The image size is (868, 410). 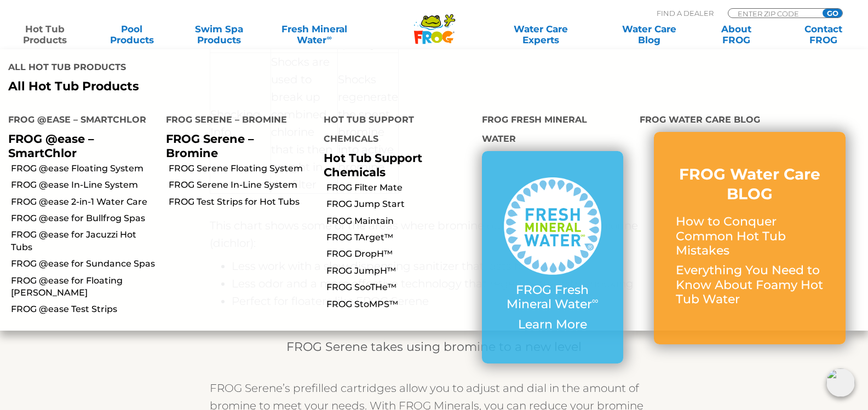 I want to click on a: ContactFROG, so click(x=823, y=35).